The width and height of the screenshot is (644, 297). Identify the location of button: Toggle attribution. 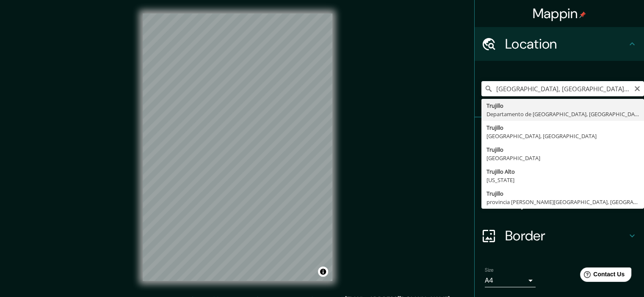
(323, 272).